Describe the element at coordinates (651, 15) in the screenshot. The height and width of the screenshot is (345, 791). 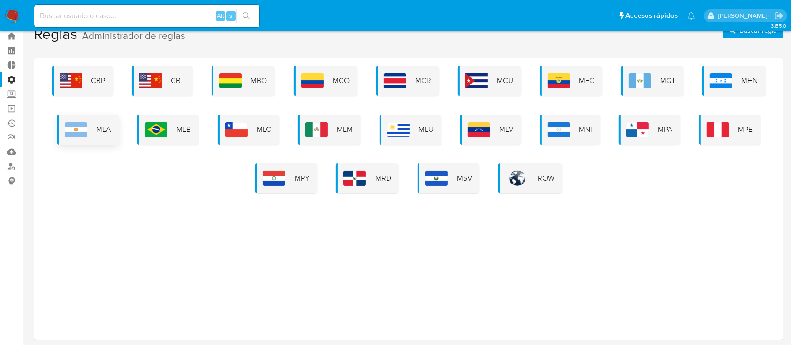
I see `span: Accesos rápidos` at that location.